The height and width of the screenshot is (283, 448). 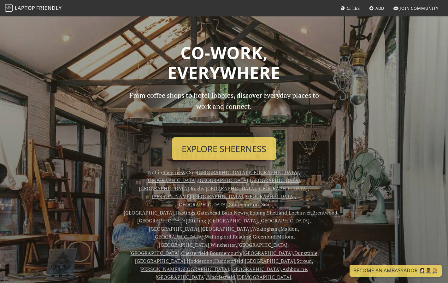 I want to click on a: Wokingham, so click(x=265, y=229).